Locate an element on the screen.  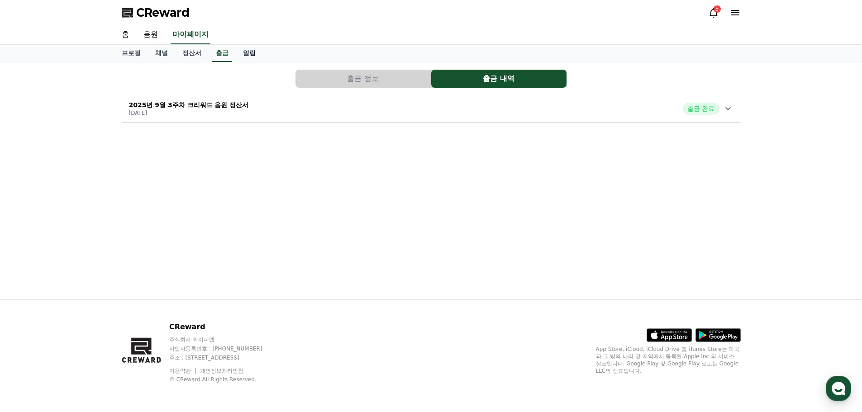
a: 알림 is located at coordinates (249, 53).